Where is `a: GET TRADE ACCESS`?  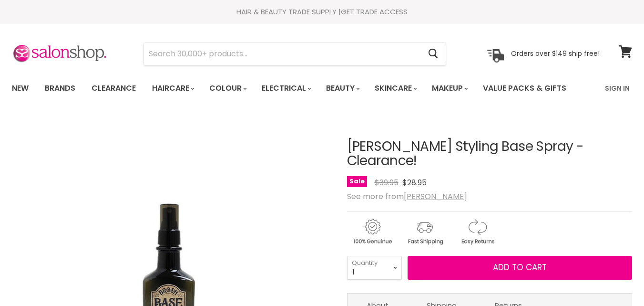 a: GET TRADE ACCESS is located at coordinates (374, 12).